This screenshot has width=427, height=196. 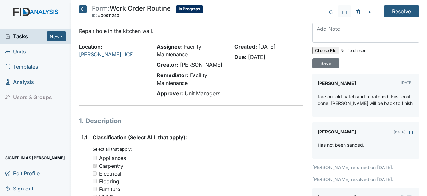 What do you see at coordinates (112, 149) in the screenshot?
I see `small: Select all that apply:` at bounding box center [112, 149].